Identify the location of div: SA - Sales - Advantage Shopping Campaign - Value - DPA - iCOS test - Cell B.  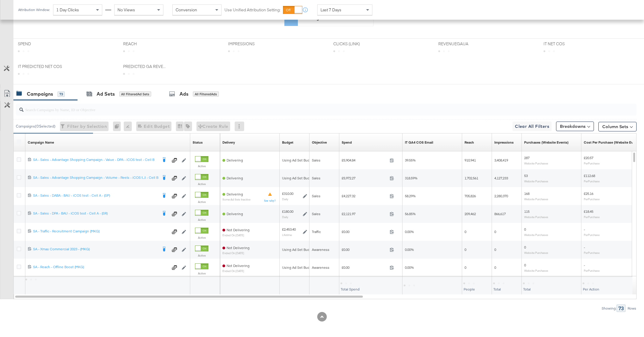
(96, 160).